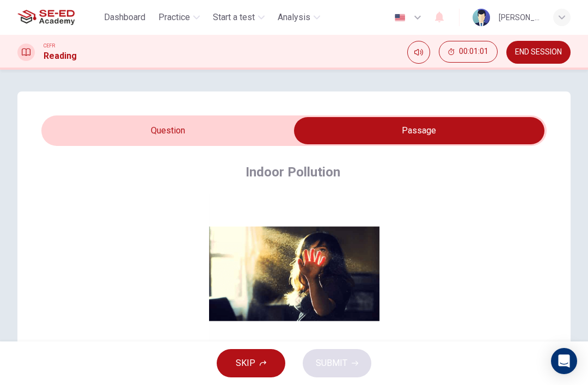 The image size is (588, 385). Describe the element at coordinates (299, 18) in the screenshot. I see `button: Analysis` at that location.